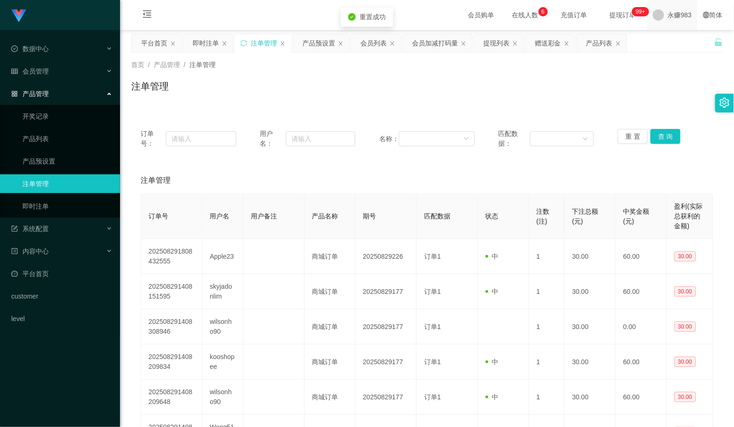  What do you see at coordinates (68, 206) in the screenshot?
I see `a: 即时注单` at bounding box center [68, 206].